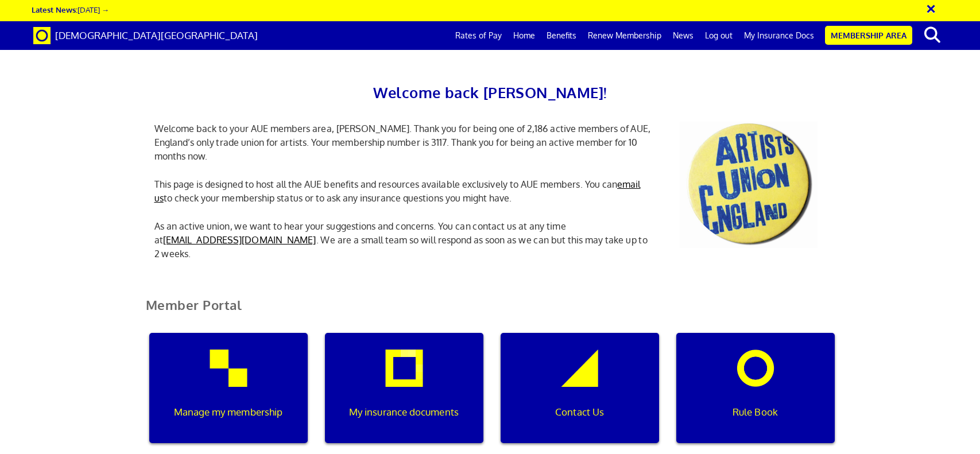  Describe the element at coordinates (625, 36) in the screenshot. I see `a: Renew Membership` at that location.